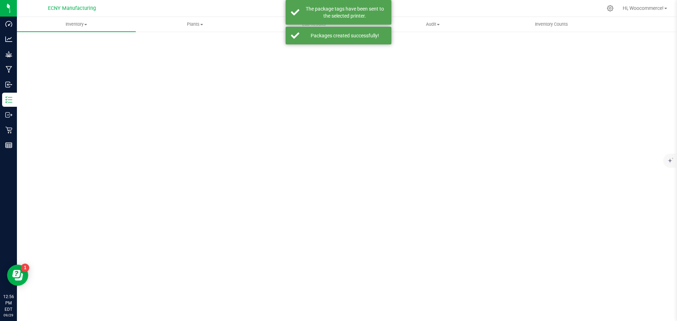 The height and width of the screenshot is (321, 677). What do you see at coordinates (9, 24) in the screenshot?
I see `inline-svg: Dashboard` at bounding box center [9, 24].